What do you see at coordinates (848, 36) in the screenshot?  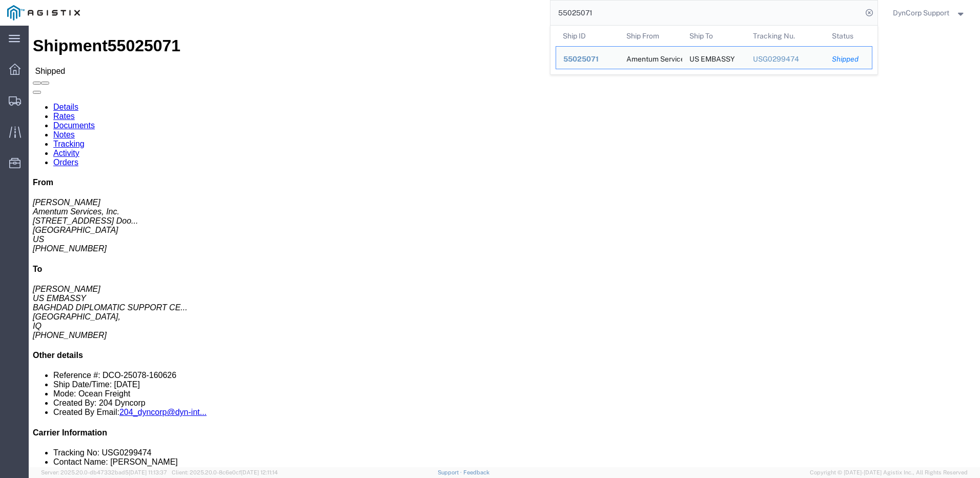 I see `th: Status` at bounding box center [848, 36].